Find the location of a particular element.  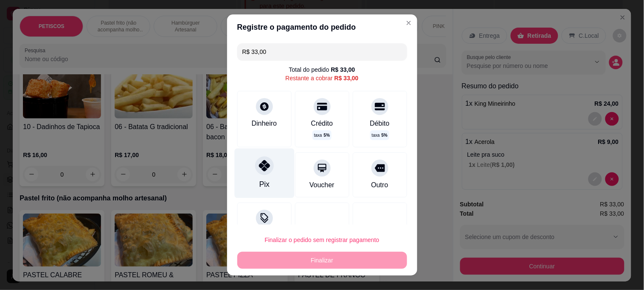

div: Restante a cobrar is located at coordinates (322, 78).